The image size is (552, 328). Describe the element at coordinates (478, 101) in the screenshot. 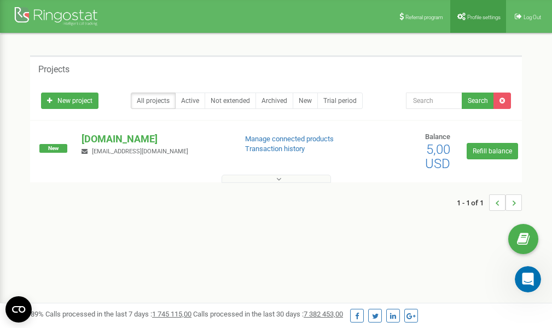

I see `button: Search` at that location.